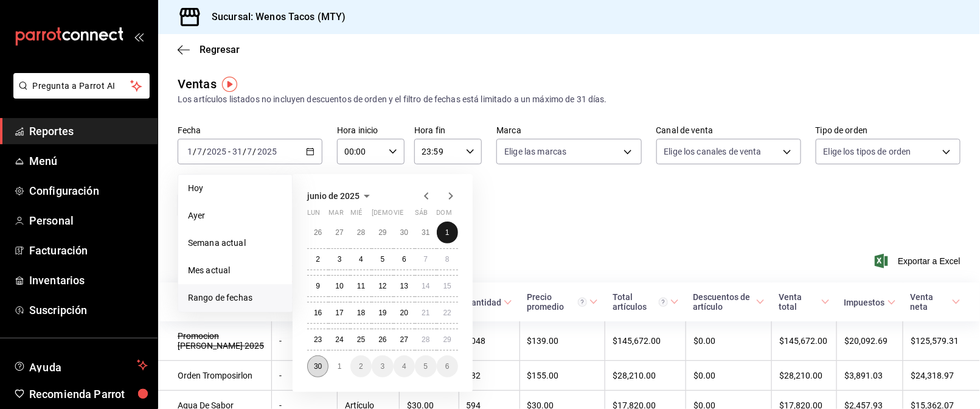  What do you see at coordinates (729, 375) in the screenshot?
I see `td: $0.00` at bounding box center [729, 375].